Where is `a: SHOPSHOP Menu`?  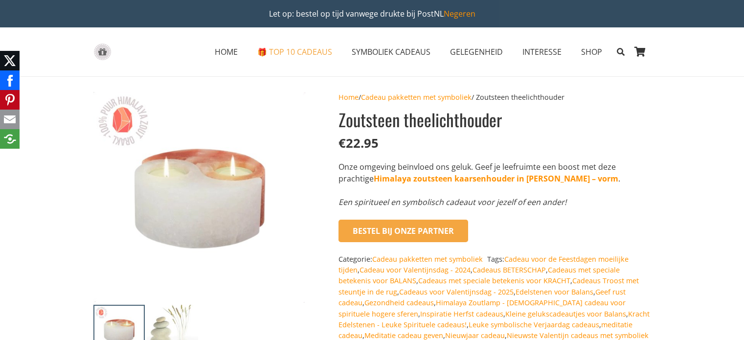 a: SHOPSHOP Menu is located at coordinates (592, 52).